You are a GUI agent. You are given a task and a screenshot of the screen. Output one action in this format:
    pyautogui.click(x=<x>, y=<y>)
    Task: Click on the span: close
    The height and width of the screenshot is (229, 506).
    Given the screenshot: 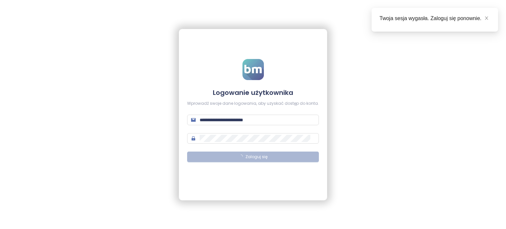 What is the action you would take?
    pyautogui.click(x=486, y=18)
    